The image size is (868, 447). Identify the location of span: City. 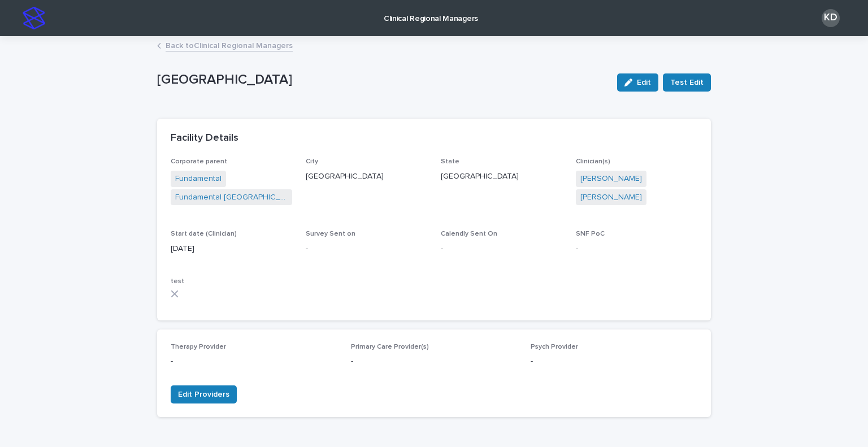
(312, 161).